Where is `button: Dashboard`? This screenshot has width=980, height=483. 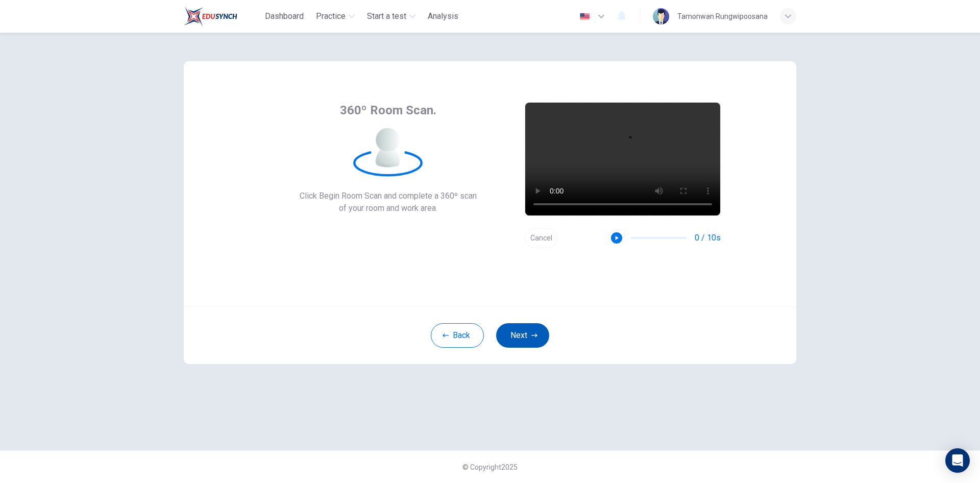 button: Dashboard is located at coordinates (284, 17).